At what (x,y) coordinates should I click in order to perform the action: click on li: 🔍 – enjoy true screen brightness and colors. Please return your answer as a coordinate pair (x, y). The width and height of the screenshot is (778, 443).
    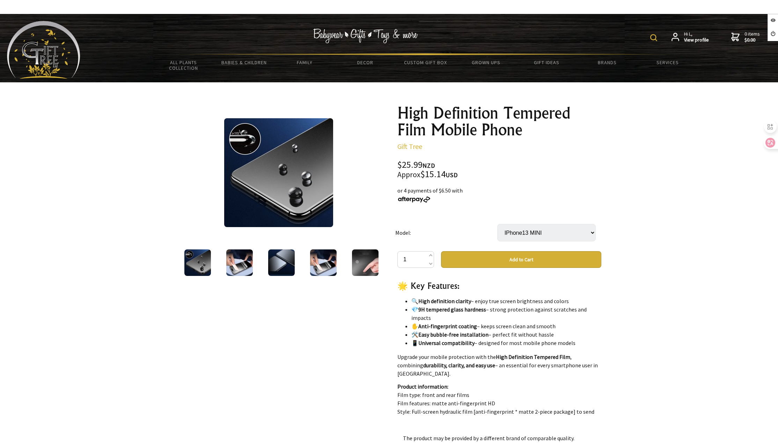
    Looking at the image, I should click on (506, 301).